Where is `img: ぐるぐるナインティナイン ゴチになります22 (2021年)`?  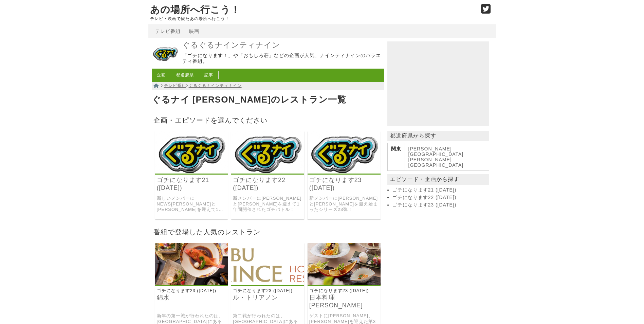 img: ぐるぐるナインティナイン ゴチになります22 (2021年) is located at coordinates (267, 152).